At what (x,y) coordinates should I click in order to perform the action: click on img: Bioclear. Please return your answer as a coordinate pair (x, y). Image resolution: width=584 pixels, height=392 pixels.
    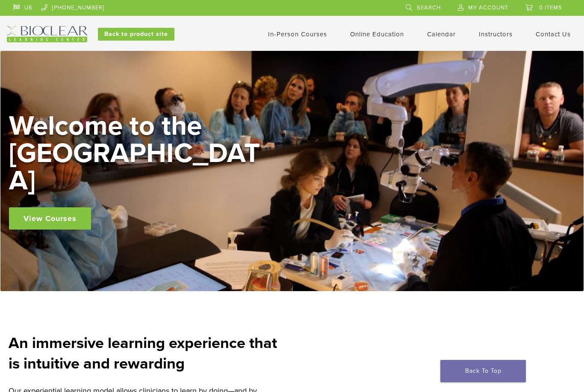
    Looking at the image, I should click on (47, 34).